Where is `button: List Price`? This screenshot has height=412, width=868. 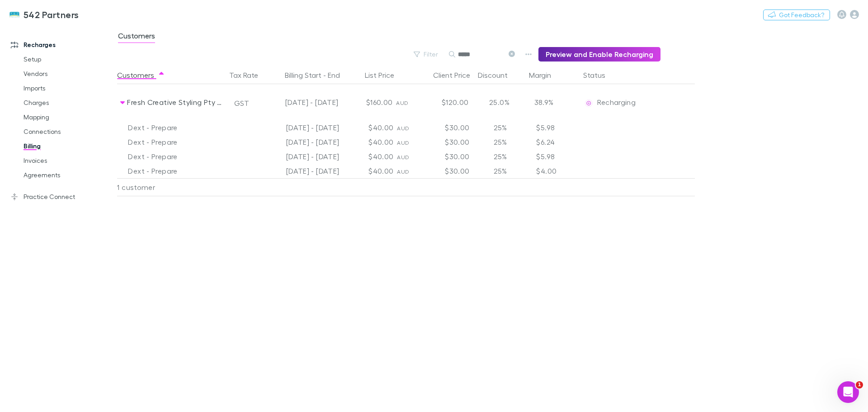
button: List Price is located at coordinates (385, 75).